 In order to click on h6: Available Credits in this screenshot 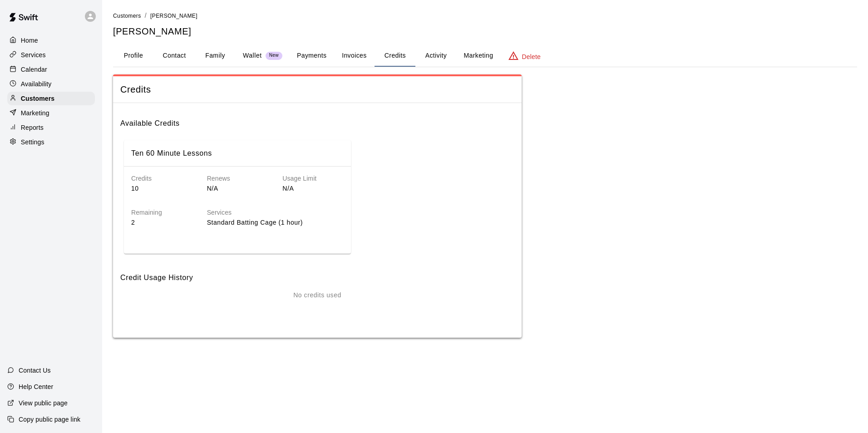, I will do `click(317, 120)`.